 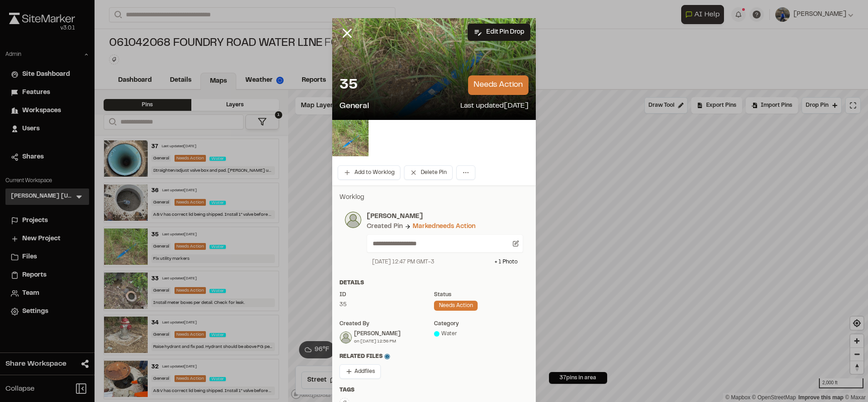 I want to click on button: Delete Pin, so click(x=428, y=173).